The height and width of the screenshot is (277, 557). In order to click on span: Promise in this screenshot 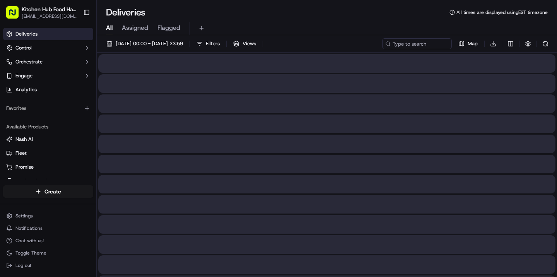, I will do `click(24, 167)`.